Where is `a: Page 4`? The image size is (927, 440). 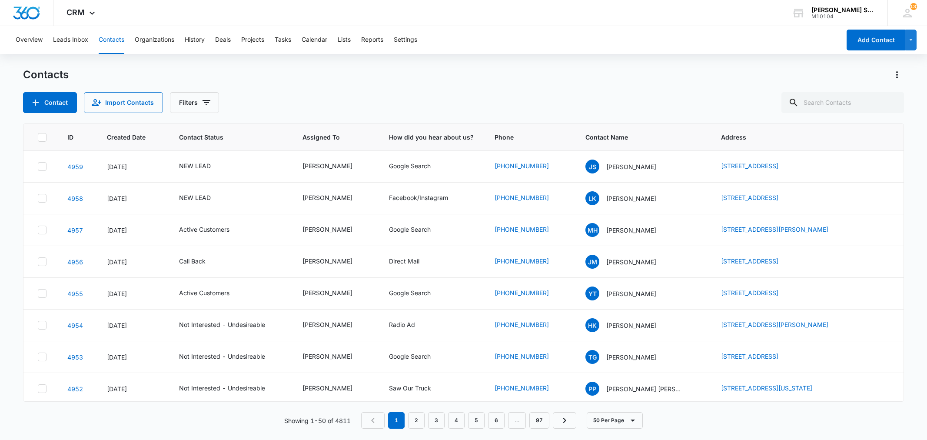 a: Page 4 is located at coordinates (456, 420).